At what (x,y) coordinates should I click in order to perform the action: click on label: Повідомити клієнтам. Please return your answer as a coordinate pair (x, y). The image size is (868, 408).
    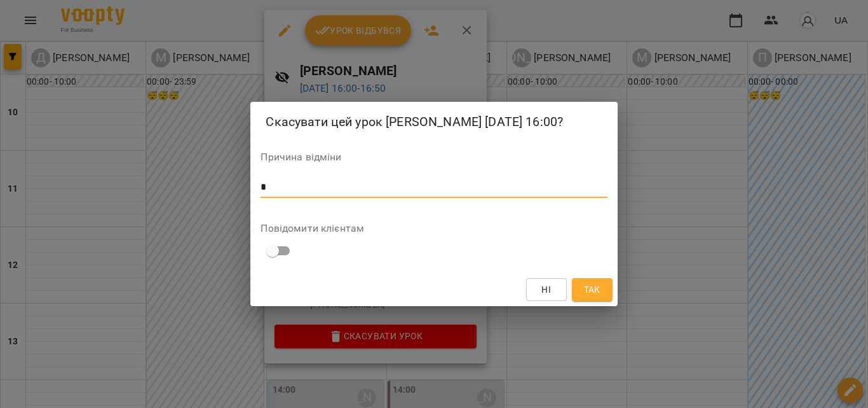
    Looking at the image, I should click on (434, 228).